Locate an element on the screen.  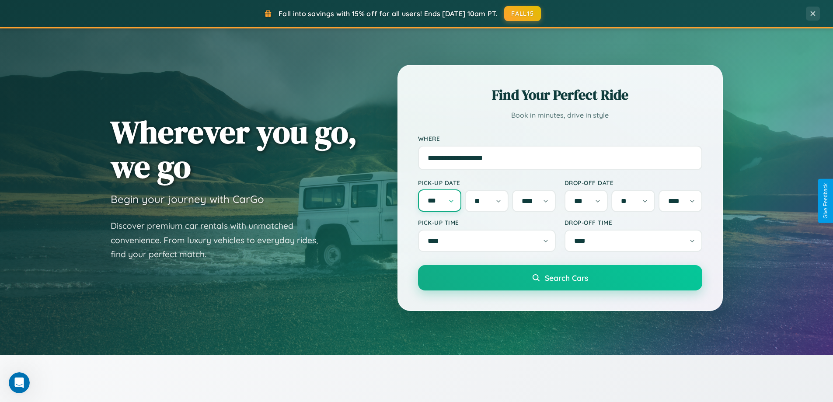
label: Pick-up Date is located at coordinates (487, 182).